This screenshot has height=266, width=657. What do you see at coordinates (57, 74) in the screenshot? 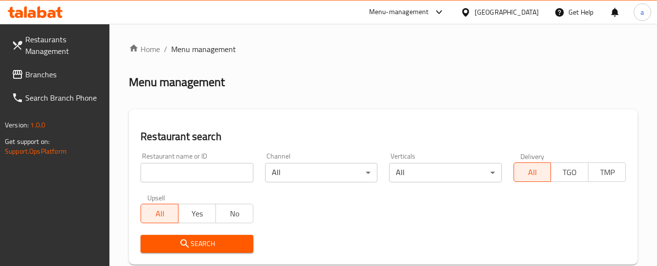
I see `a: Branches` at bounding box center [57, 74].